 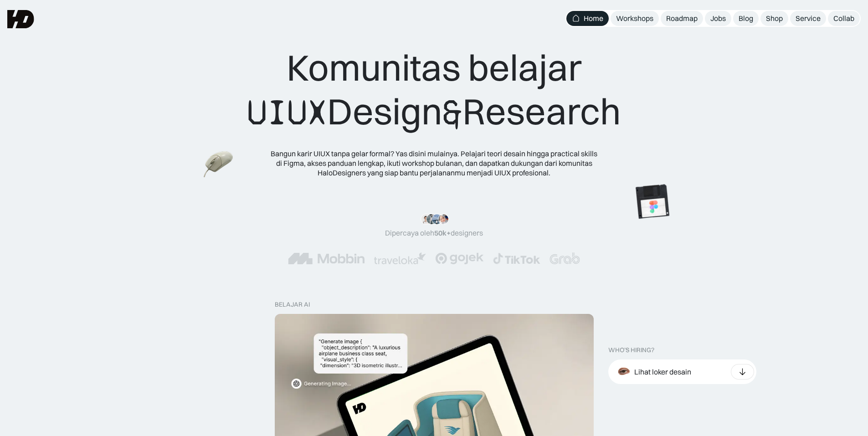 I want to click on div: Blog, so click(x=746, y=18).